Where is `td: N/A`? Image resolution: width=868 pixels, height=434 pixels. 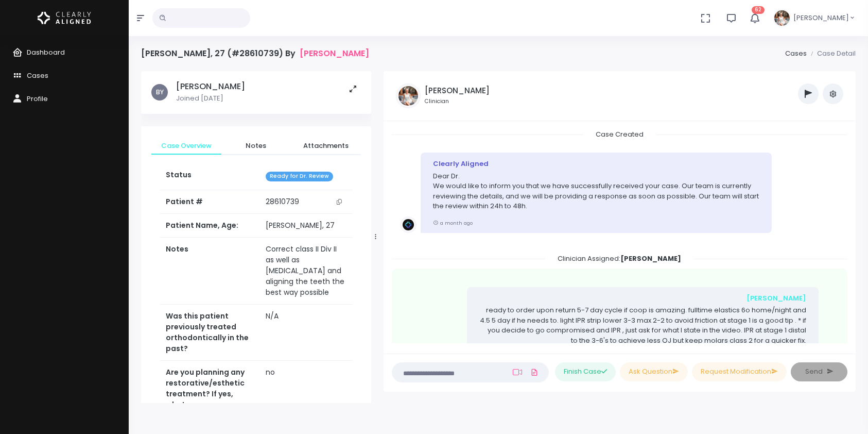
td: N/A is located at coordinates (306, 332).